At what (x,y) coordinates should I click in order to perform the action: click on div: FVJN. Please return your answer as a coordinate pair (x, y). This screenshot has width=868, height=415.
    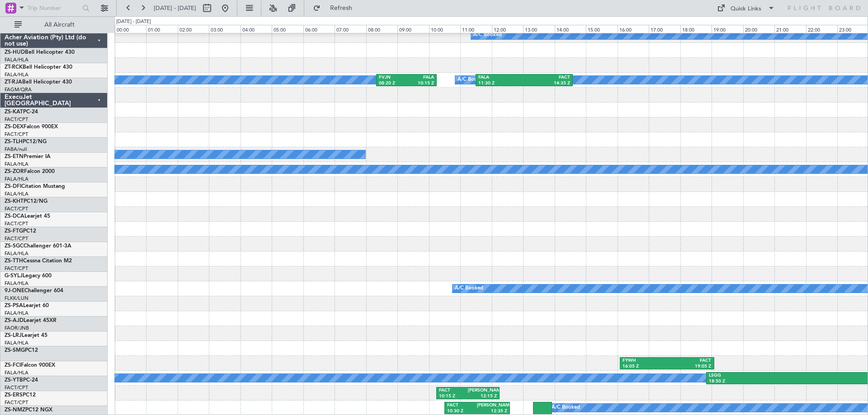
    Looking at the image, I should click on (392, 77).